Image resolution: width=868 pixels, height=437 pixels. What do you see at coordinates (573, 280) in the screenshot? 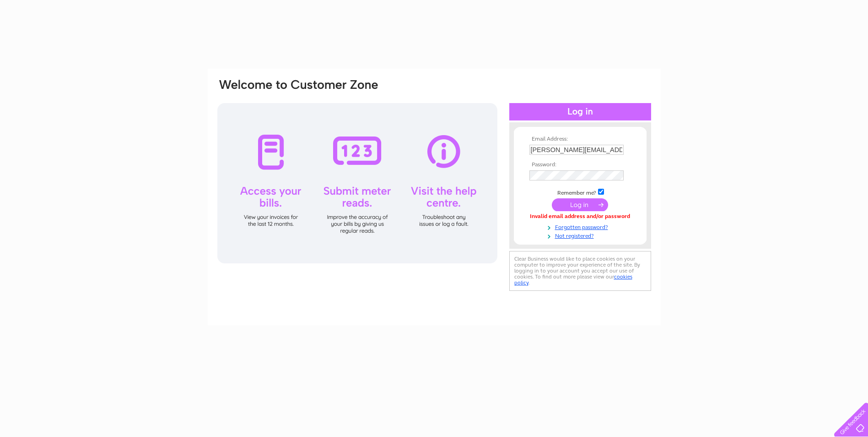
I see `a: cookies policy` at bounding box center [573, 280].